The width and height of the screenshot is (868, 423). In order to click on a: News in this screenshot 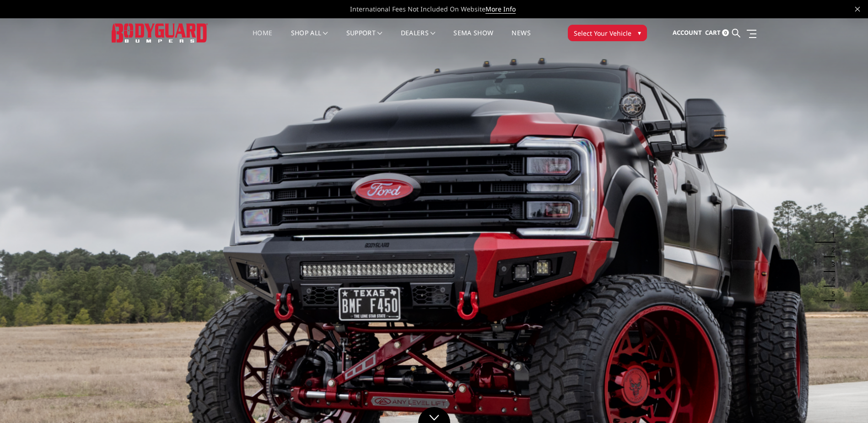, I will do `click(521, 39)`.